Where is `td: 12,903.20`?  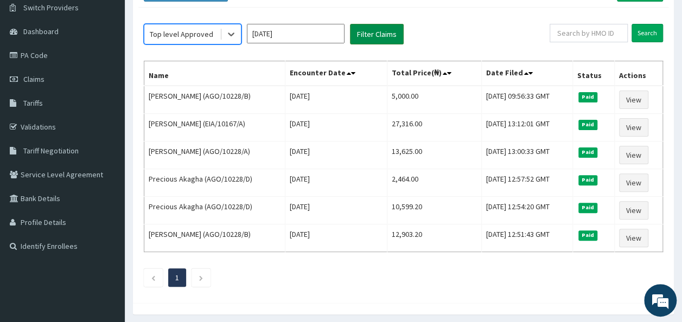
td: 12,903.20 is located at coordinates (434, 238).